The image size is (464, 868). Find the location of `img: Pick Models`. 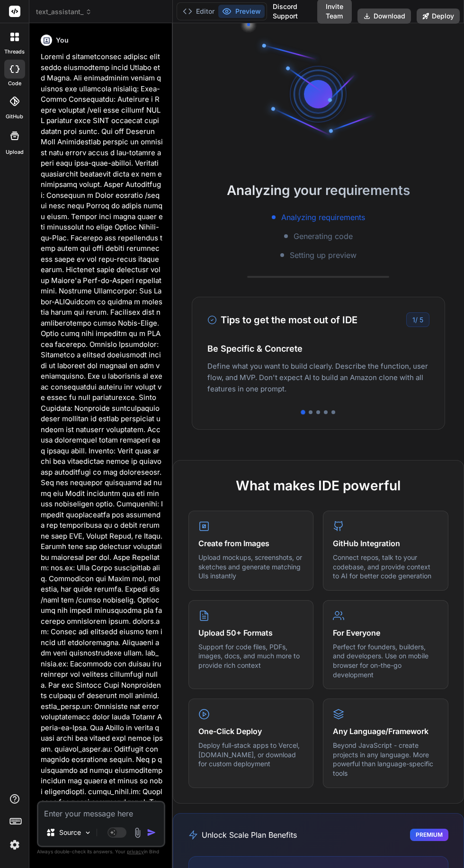

img: Pick Models is located at coordinates (88, 832).